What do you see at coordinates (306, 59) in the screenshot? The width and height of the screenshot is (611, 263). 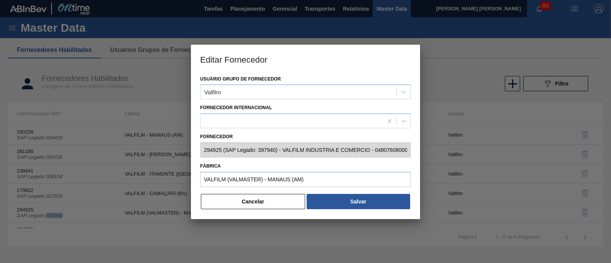 I see `h3: Editar Fornecedor` at bounding box center [306, 59].